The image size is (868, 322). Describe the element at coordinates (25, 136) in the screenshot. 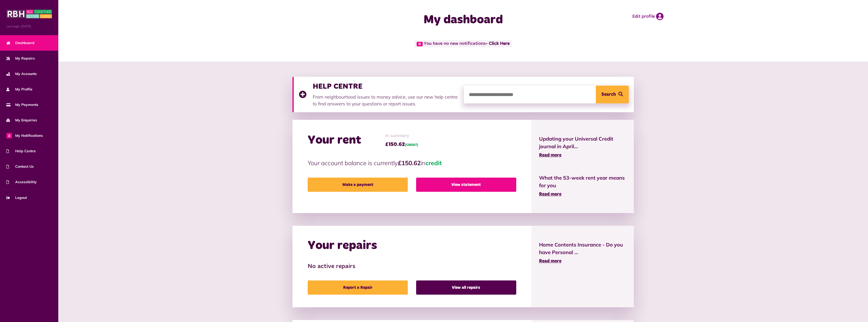

I see `span: My Notifications` at that location.